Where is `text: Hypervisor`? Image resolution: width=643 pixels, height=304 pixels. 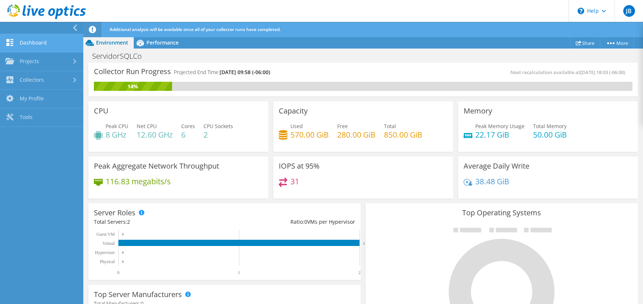 text: Hypervisor is located at coordinates (105, 253).